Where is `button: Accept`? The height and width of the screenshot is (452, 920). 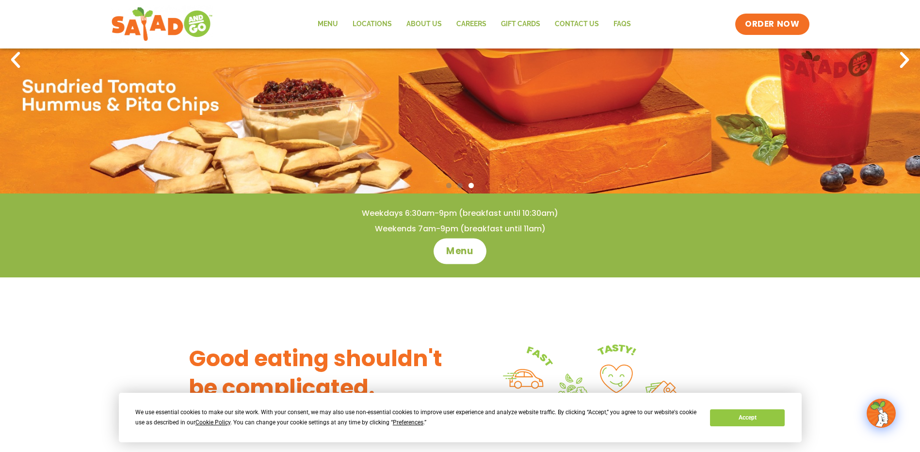 button: Accept is located at coordinates (747, 417).